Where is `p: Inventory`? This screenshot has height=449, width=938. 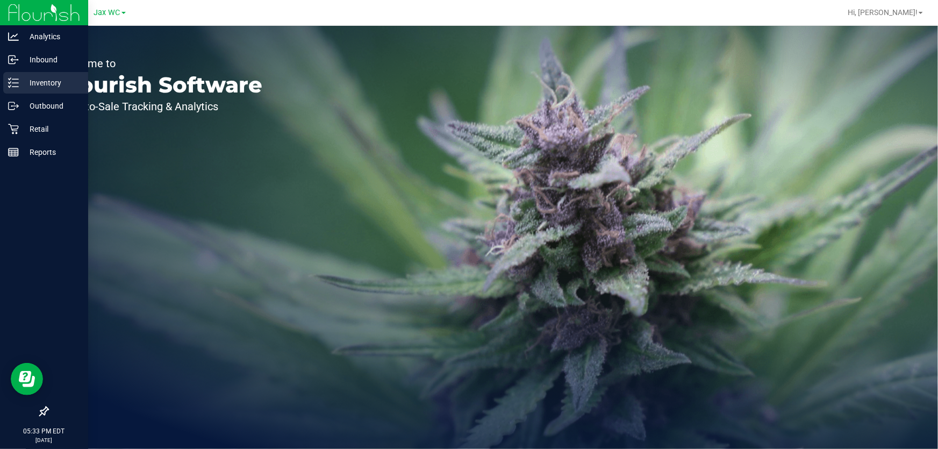
p: Inventory is located at coordinates (51, 83).